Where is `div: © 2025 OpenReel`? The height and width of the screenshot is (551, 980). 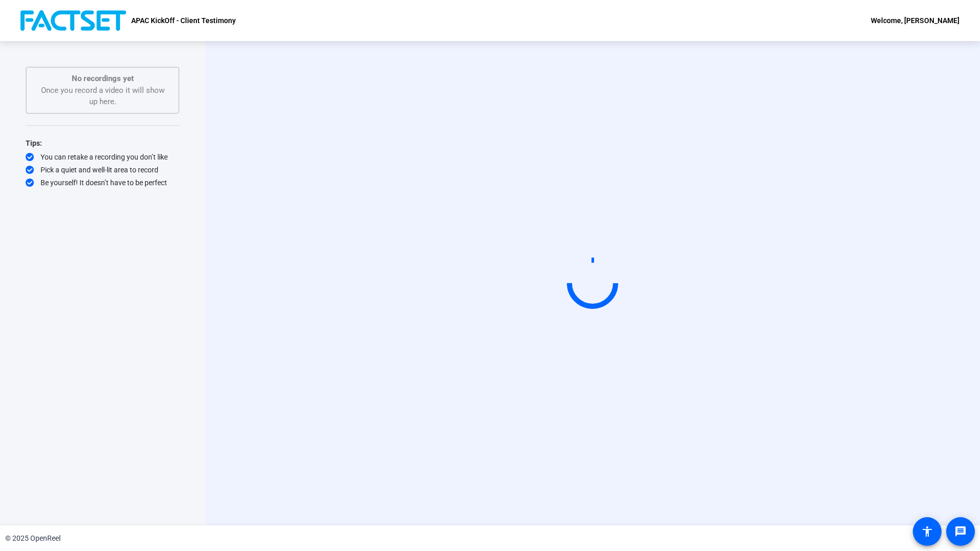 div: © 2025 OpenReel is located at coordinates (33, 538).